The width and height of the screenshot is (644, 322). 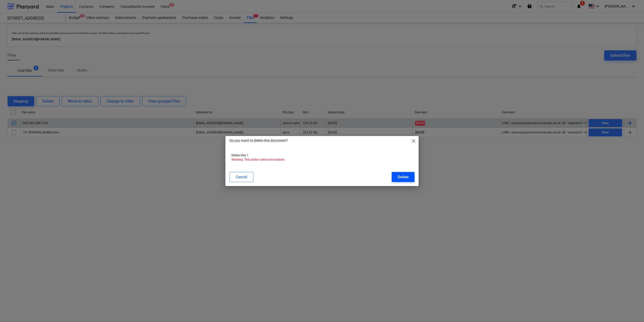 I want to click on p: Delete files 1, so click(x=322, y=155).